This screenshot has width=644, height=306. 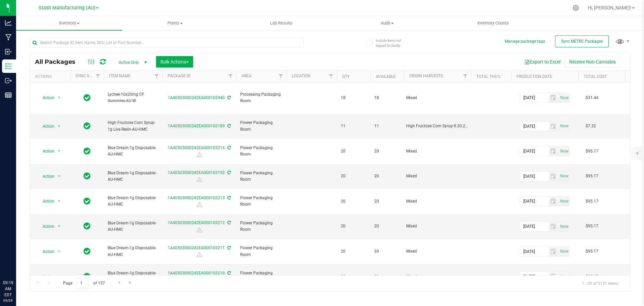 What do you see at coordinates (281, 23) in the screenshot?
I see `span: Lab Results` at bounding box center [281, 23].